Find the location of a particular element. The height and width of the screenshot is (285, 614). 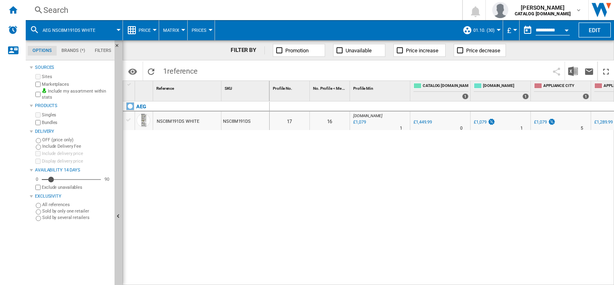

input: Include Delivery Fee is located at coordinates (38, 147).